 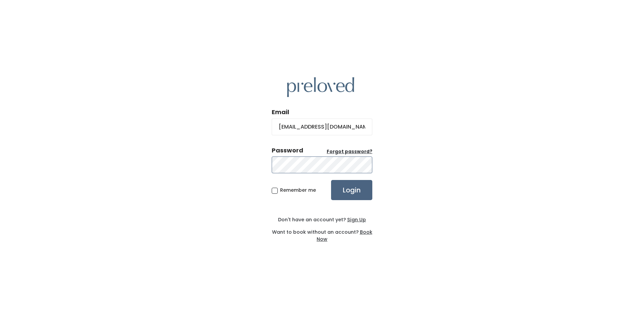 What do you see at coordinates (321, 87) in the screenshot?
I see `img: preloved logo` at bounding box center [321, 87].